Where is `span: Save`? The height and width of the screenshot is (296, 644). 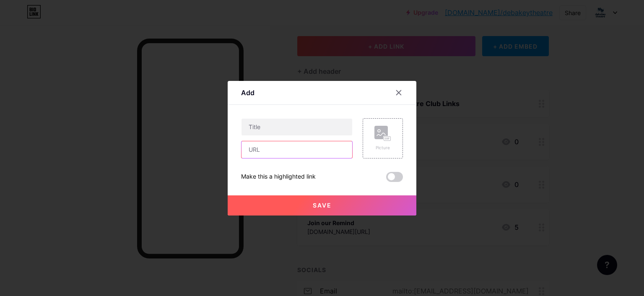 span: Save is located at coordinates (322, 205).